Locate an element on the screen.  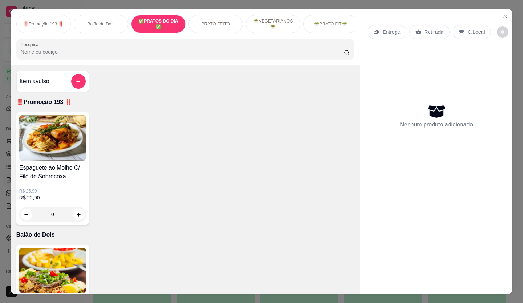
h4: Espaguete ao Molho C/ Filé de Sobrecoxa is located at coordinates (53, 172).